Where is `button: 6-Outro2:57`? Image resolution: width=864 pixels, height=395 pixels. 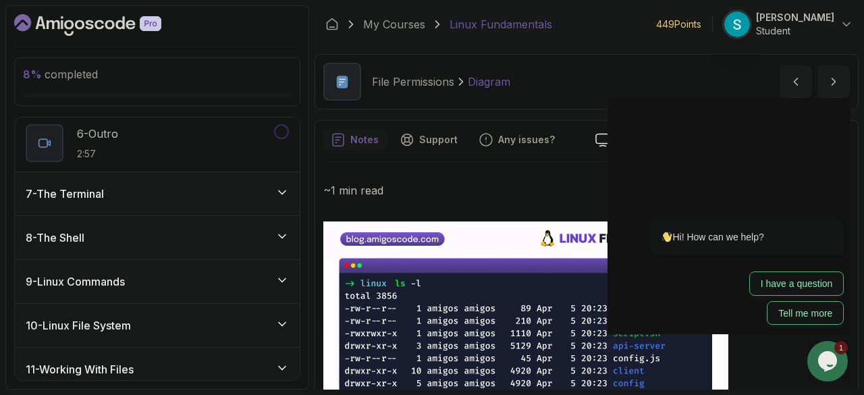 button: 6-Outro2:57 is located at coordinates (157, 143).